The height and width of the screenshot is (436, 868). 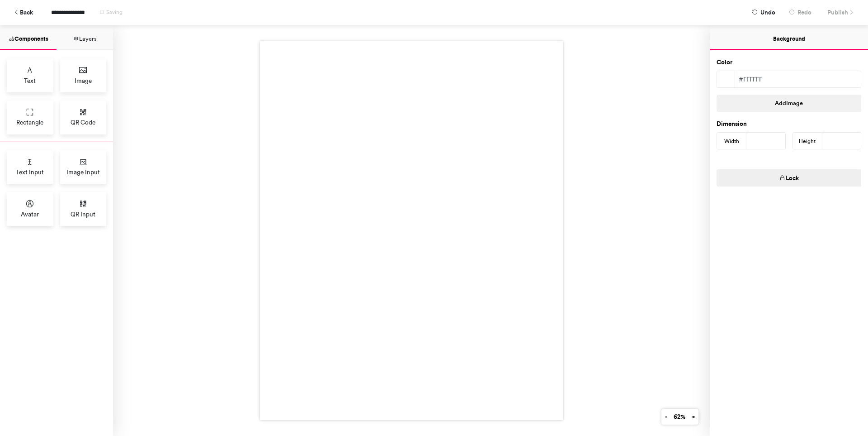 What do you see at coordinates (83, 123) in the screenshot?
I see `span: QR Code` at bounding box center [83, 123].